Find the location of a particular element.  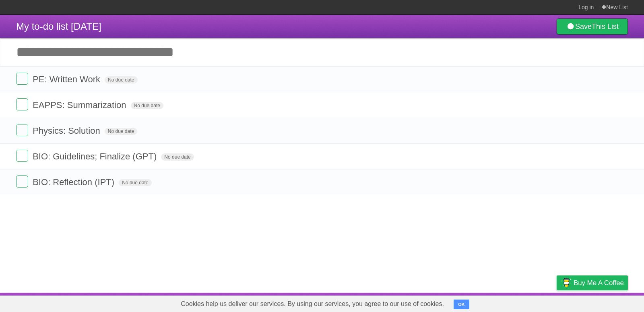

a: Developers is located at coordinates (492, 303).